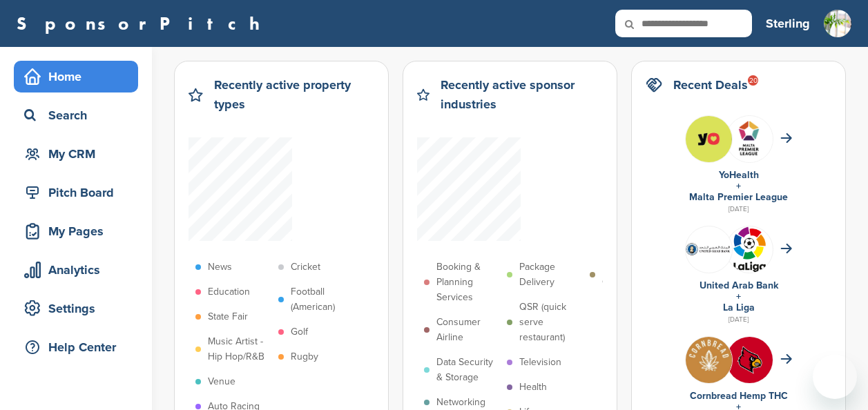  Describe the element at coordinates (738, 395) in the screenshot. I see `a: Cornbread Hemp THC` at that location.